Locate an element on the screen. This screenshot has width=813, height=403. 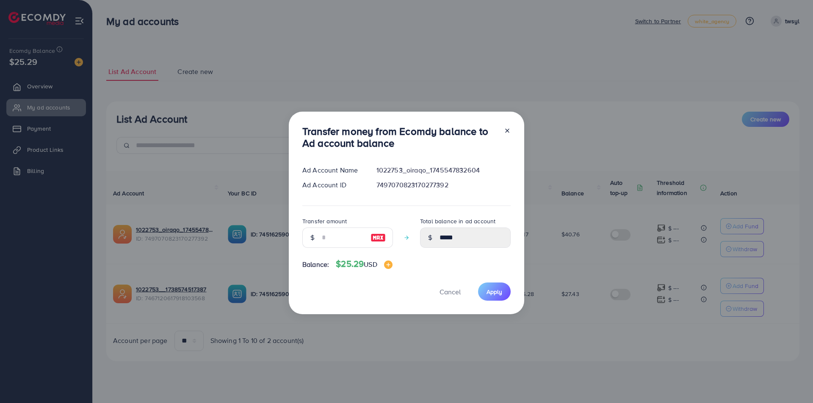
button: Cancel is located at coordinates (450, 292).